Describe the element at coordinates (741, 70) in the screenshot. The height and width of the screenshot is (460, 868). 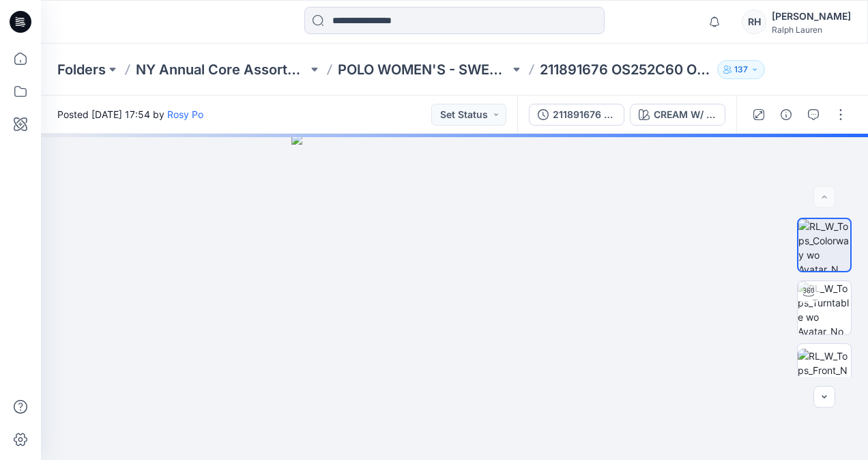
I see `p: 137` at that location.